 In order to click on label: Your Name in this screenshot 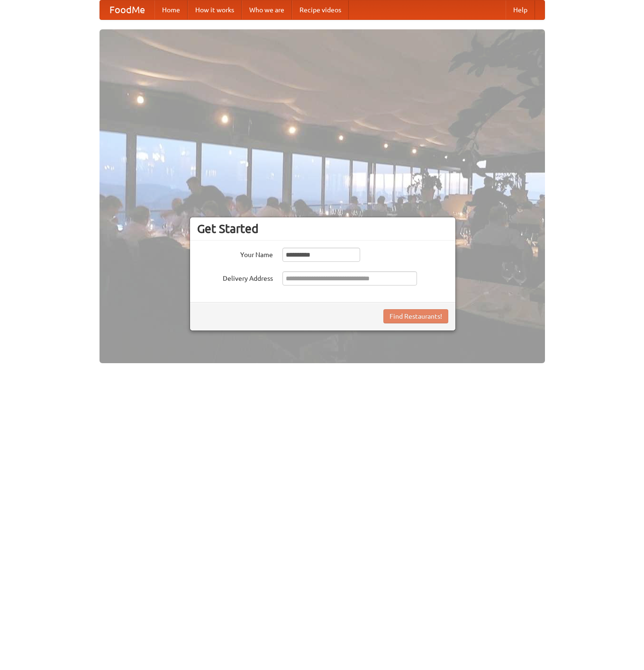, I will do `click(235, 253)`.